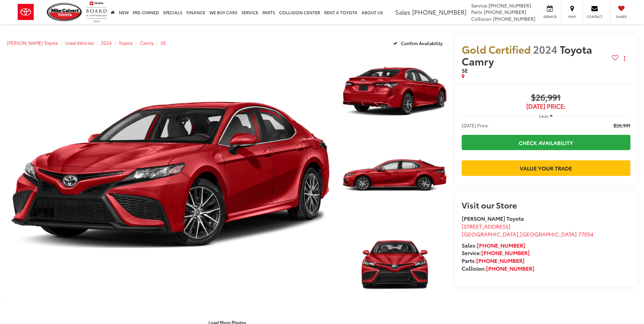 This screenshot has width=644, height=324. What do you see at coordinates (80, 43) in the screenshot?
I see `span: Used Vehicles` at bounding box center [80, 43].